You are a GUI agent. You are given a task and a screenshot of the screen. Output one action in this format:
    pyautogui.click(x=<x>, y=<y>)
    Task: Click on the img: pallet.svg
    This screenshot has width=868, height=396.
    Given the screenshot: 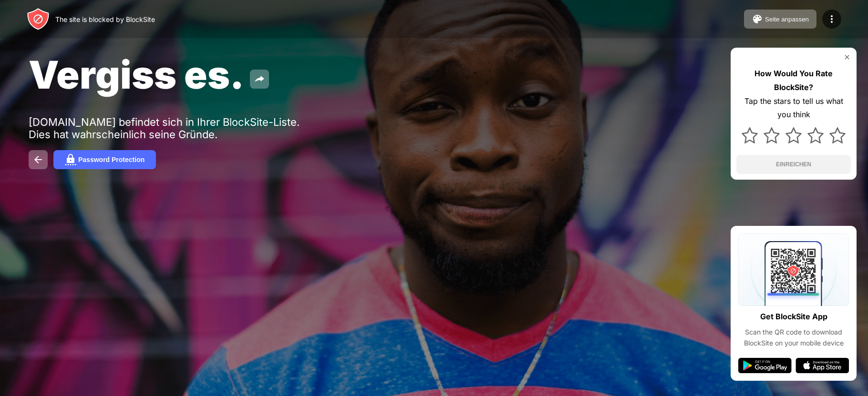 What is the action you would take?
    pyautogui.click(x=758, y=19)
    